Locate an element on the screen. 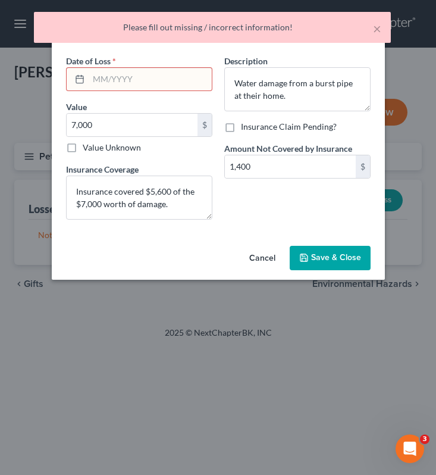  span: Insurance Coverage is located at coordinates (102, 169).